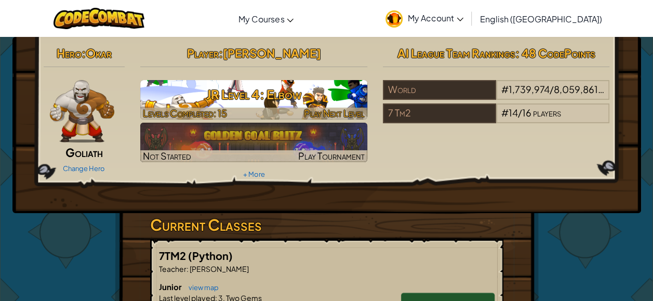 Image resolution: width=653 pixels, height=301 pixels. What do you see at coordinates (253, 100) in the screenshot?
I see `img: JR Level 4: Elbow` at bounding box center [253, 100].